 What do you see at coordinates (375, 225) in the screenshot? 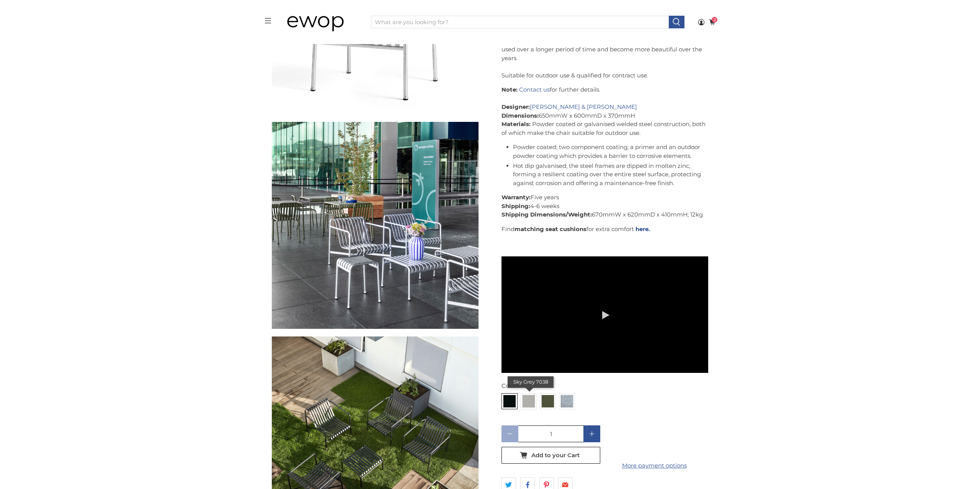
I see `a: HAY Palissade Ottoman Office Seating` at bounding box center [375, 225].